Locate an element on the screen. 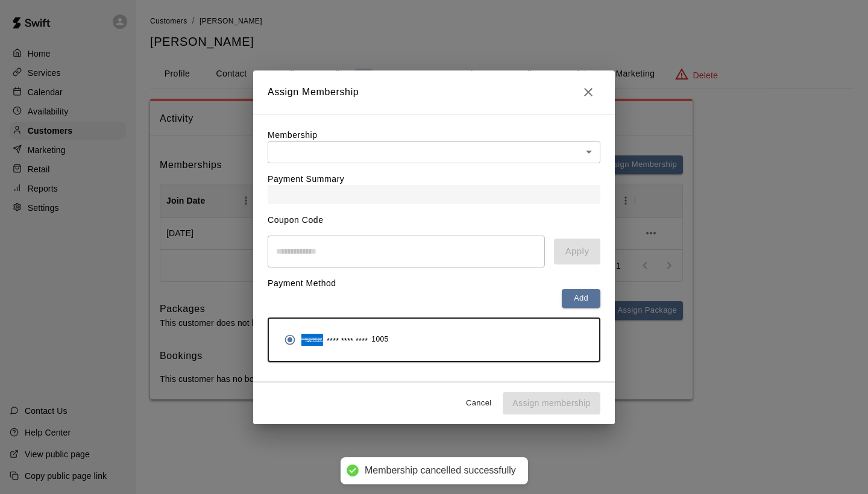 The height and width of the screenshot is (494, 868). label: Coupon Code is located at coordinates (296, 220).